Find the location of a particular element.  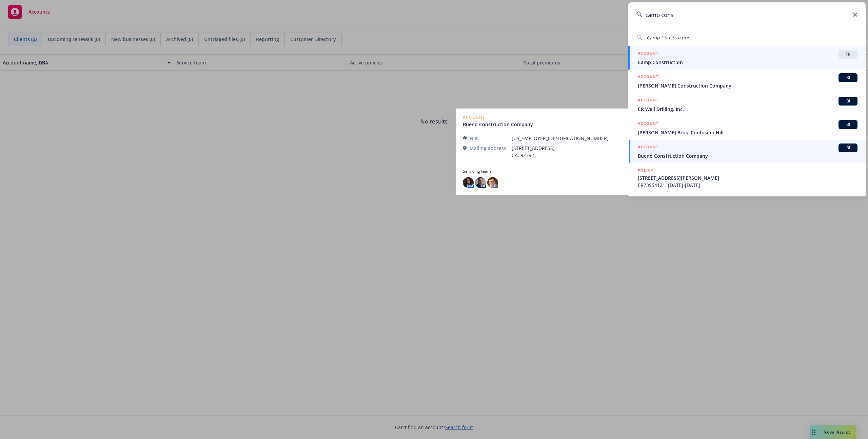

a: ACCOUNTBIBueno Construction Company is located at coordinates (747, 151).